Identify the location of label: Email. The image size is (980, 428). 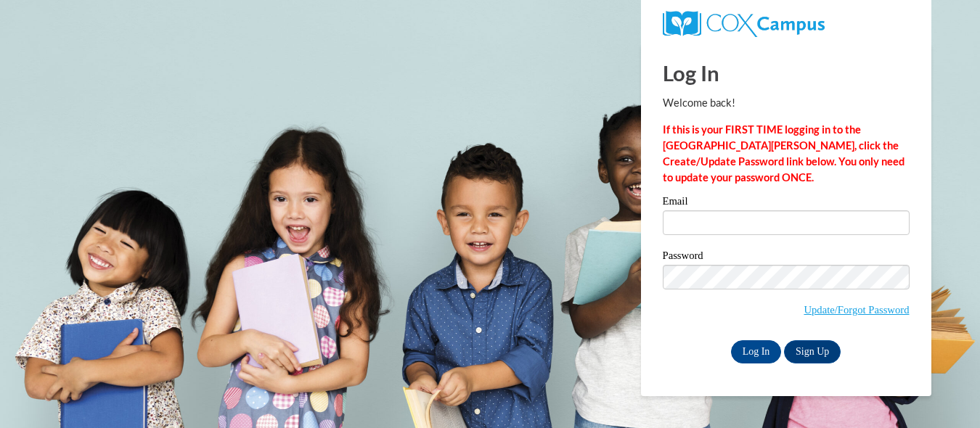
(786, 203).